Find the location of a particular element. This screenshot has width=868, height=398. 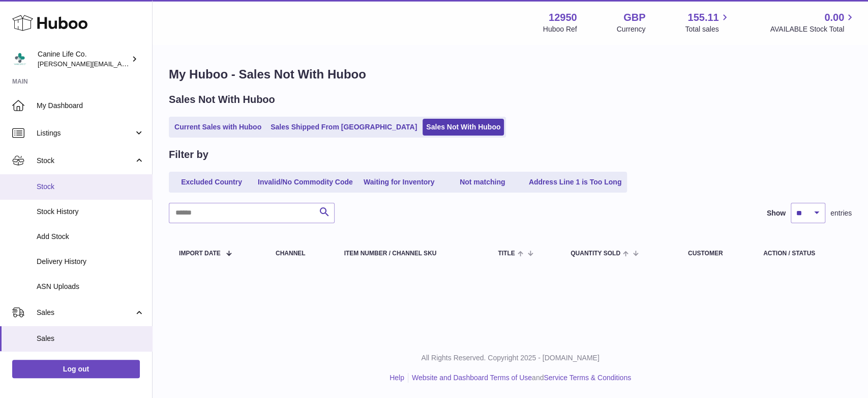

span: AVAILABLE Stock Total is located at coordinates (813, 29).